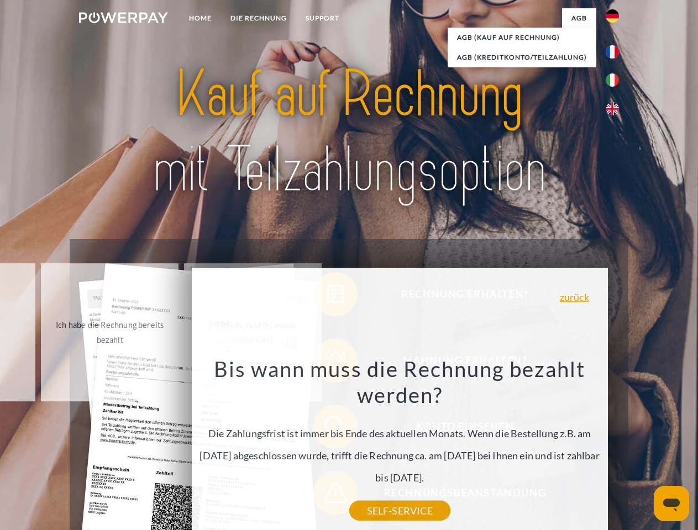 The width and height of the screenshot is (698, 530). Describe the element at coordinates (259, 18) in the screenshot. I see `a: DIE RECHNUNG` at that location.